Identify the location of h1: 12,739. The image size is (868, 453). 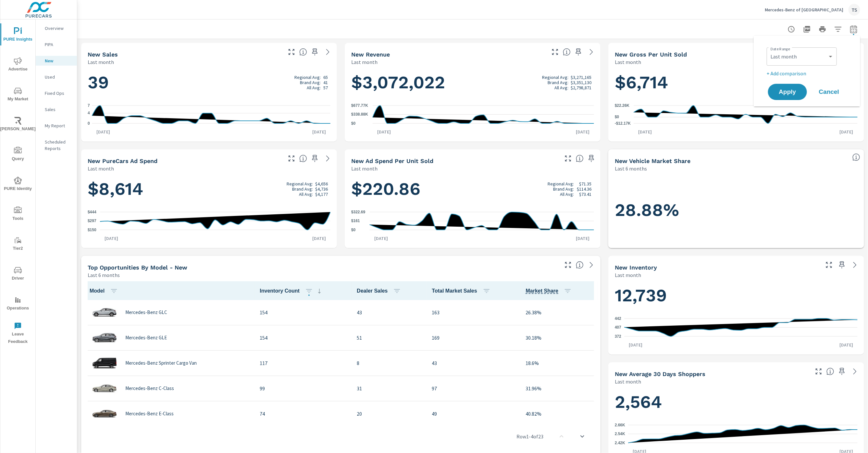
(736, 295).